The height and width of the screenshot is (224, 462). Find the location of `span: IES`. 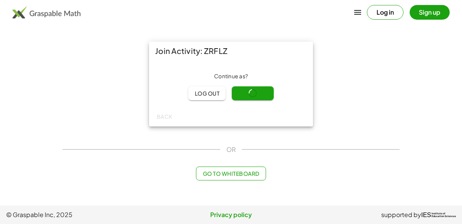

span: IES is located at coordinates (426, 214).